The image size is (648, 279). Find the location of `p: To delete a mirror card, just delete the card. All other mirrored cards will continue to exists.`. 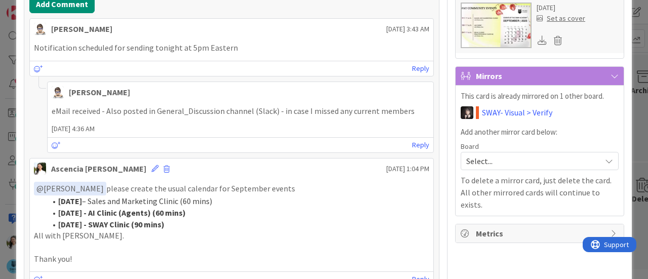

p: To delete a mirror card, just delete the card. All other mirrored cards will continue to exists. is located at coordinates (540, 192).